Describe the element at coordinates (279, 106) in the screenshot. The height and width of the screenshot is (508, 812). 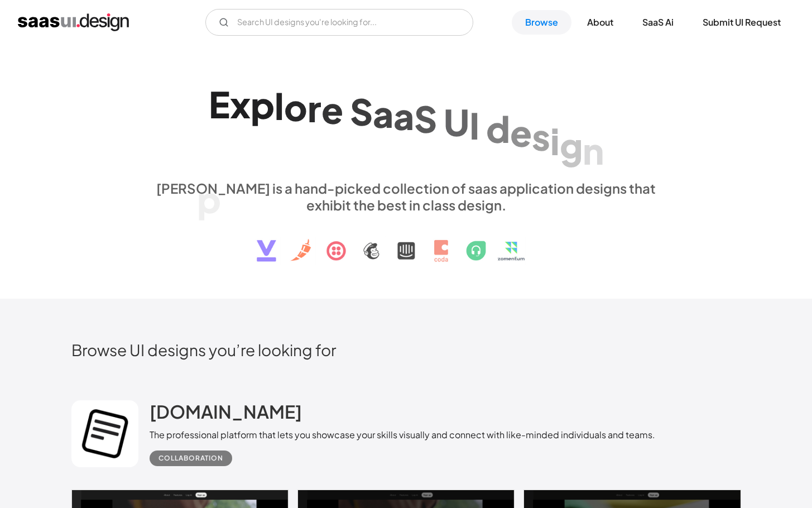
I see `div: l` at that location.